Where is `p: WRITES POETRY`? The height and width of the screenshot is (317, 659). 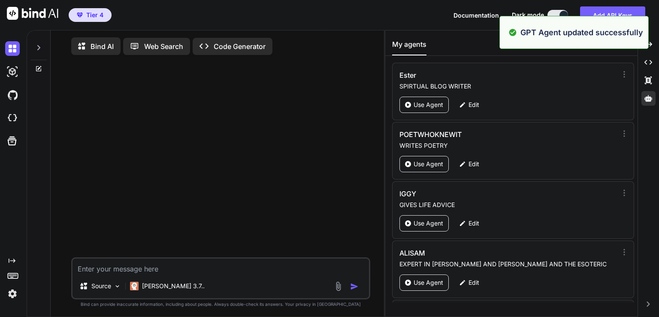 p: WRITES POETRY is located at coordinates (508, 145).